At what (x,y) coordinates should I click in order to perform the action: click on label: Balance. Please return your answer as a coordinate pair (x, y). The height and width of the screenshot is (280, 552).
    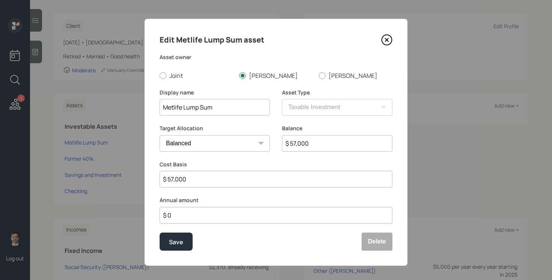
    Looking at the image, I should click on (337, 128).